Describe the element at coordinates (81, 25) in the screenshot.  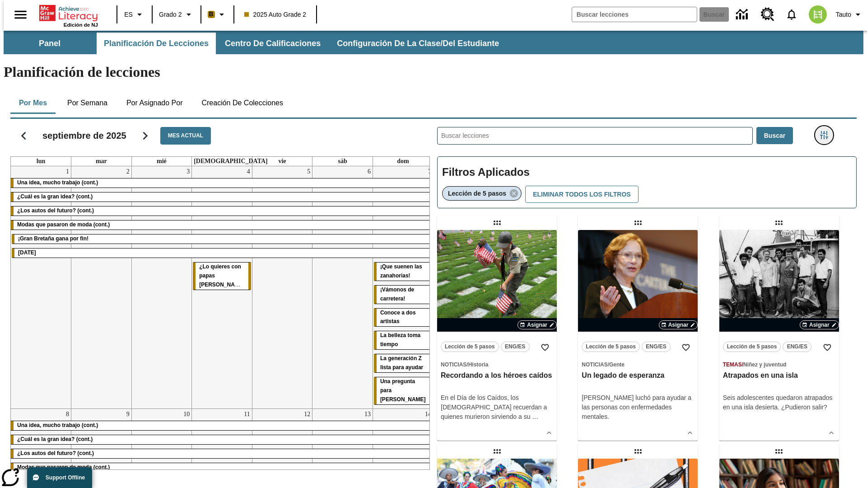
I see `span: Edición de NJ` at that location.